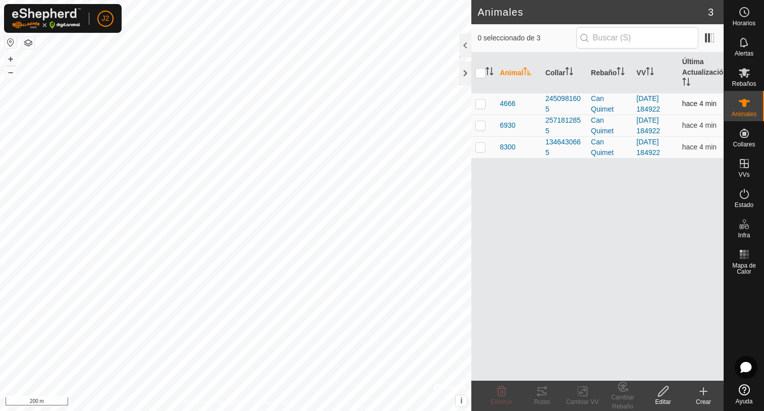  I want to click on div: Crear, so click(703, 401).